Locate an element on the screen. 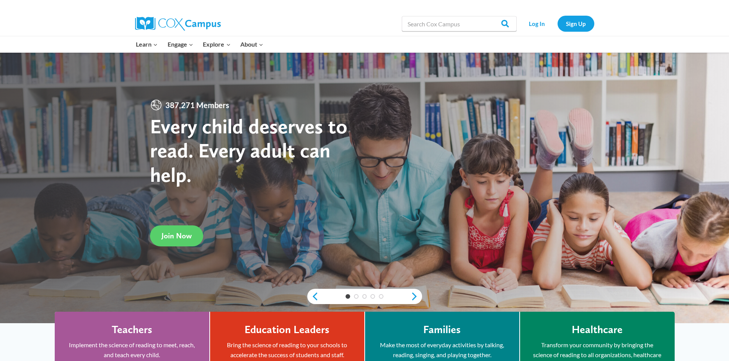 The width and height of the screenshot is (729, 361). nav: Secondary Navigation is located at coordinates (557, 23).